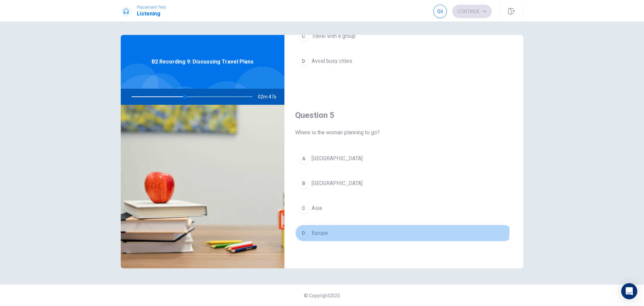 This screenshot has height=306, width=644. I want to click on div: B, so click(303, 184).